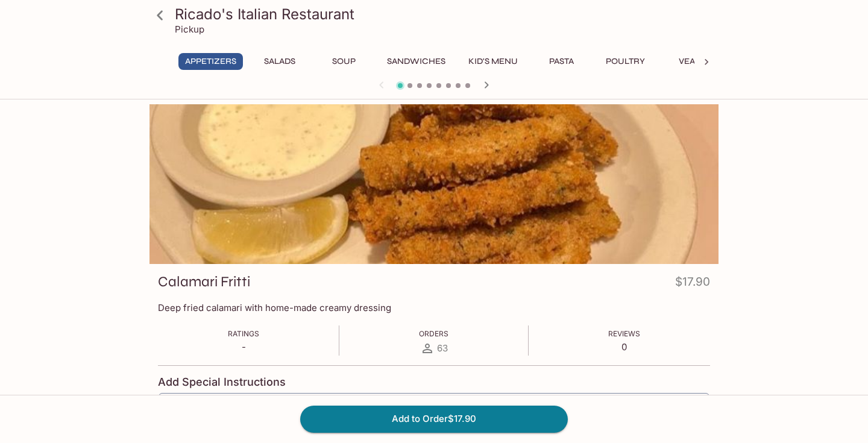 This screenshot has width=868, height=443. Describe the element at coordinates (443, 347) in the screenshot. I see `span: 63` at that location.